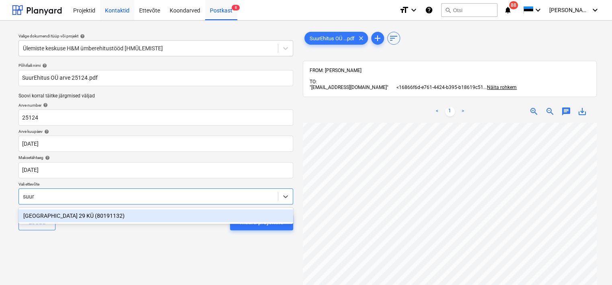 The image size is (612, 285). I want to click on div: SuurEhitus OÜ ...pdf, so click(336, 38).